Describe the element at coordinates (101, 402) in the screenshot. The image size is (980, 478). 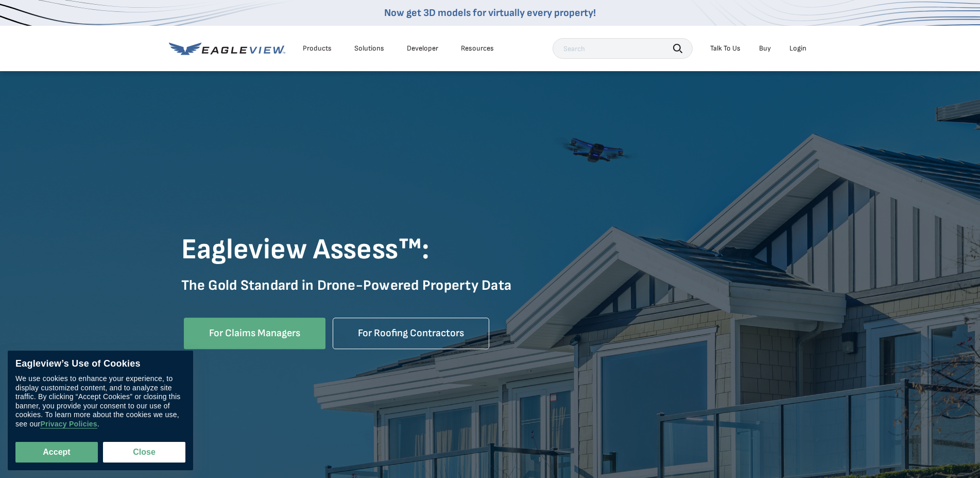
I see `div: We use cookies to enhance your experience, to display customized content, and to analyze site tra...` at that location.